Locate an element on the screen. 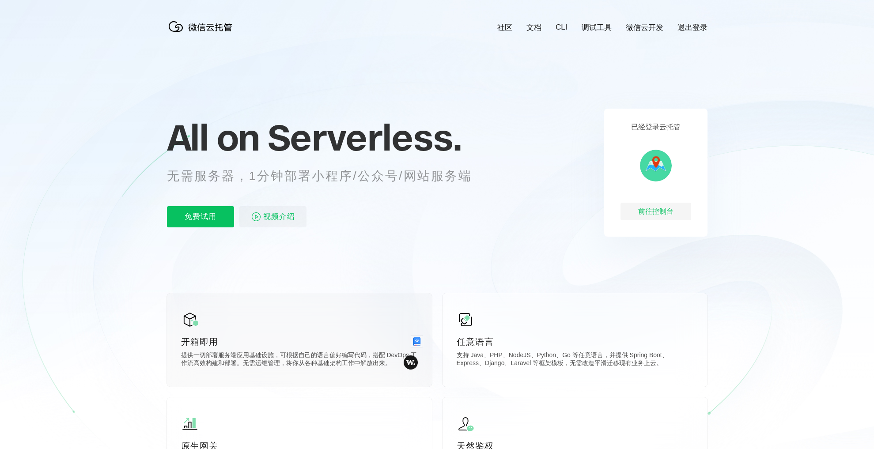 This screenshot has height=449, width=874. p: 免费试用 is located at coordinates (200, 217).